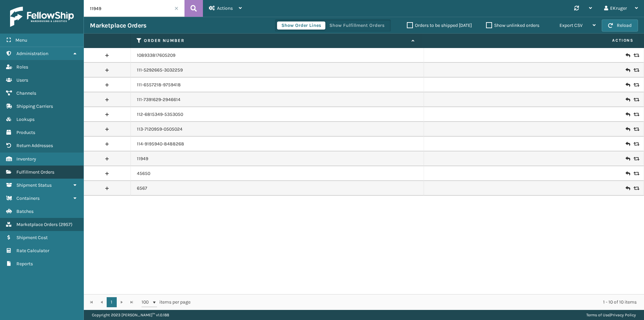 The image size is (644, 320). What do you see at coordinates (34, 106) in the screenshot?
I see `span: Shipping Carriers` at bounding box center [34, 106].